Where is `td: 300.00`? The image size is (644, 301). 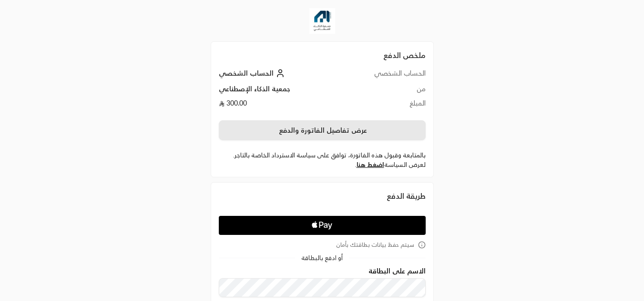 td: 300.00 is located at coordinates (279, 105).